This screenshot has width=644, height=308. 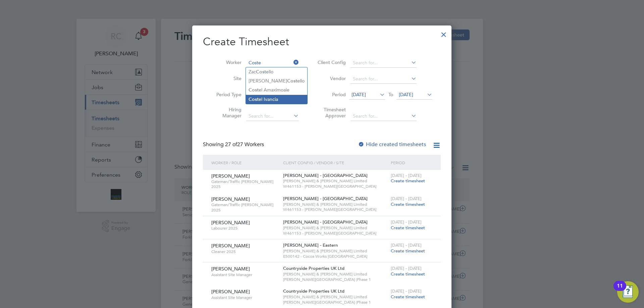 I want to click on span: 27 of, so click(x=231, y=145).